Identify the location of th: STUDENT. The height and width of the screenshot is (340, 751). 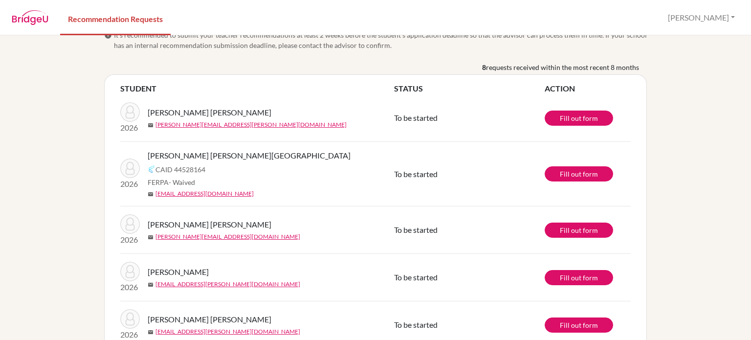
(257, 89).